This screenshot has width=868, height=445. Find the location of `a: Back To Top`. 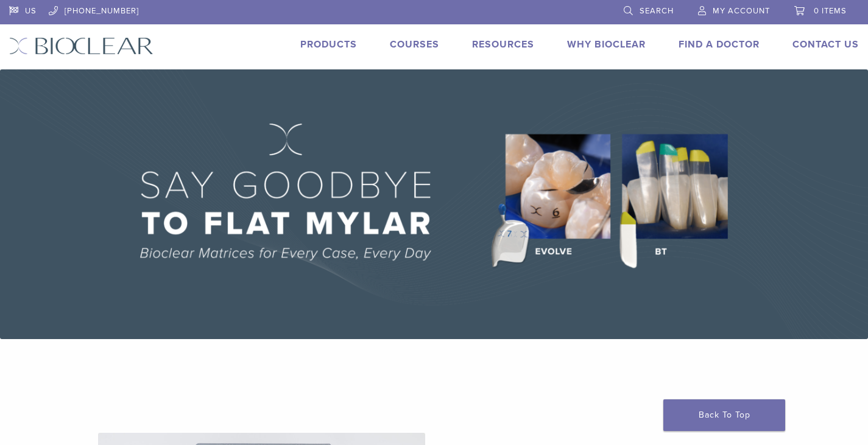

a: Back To Top is located at coordinates (724, 415).